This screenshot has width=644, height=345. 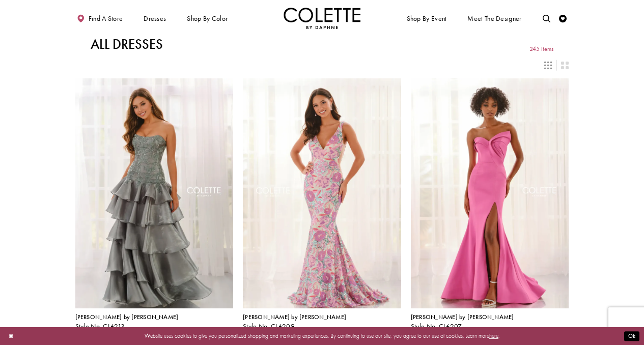 What do you see at coordinates (269, 326) in the screenshot?
I see `span: Style No. CL6209` at bounding box center [269, 326].